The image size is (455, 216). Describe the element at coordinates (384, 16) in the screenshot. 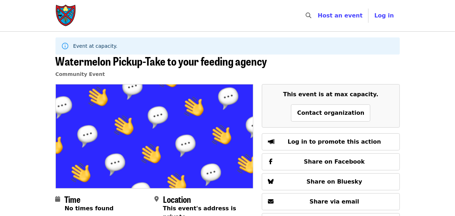

I see `button: Log in` at that location.